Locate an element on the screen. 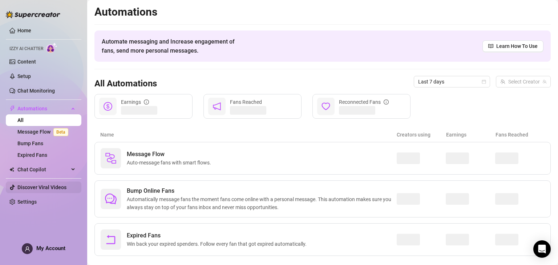 This screenshot has height=265, width=558. article: Name is located at coordinates (249, 135).